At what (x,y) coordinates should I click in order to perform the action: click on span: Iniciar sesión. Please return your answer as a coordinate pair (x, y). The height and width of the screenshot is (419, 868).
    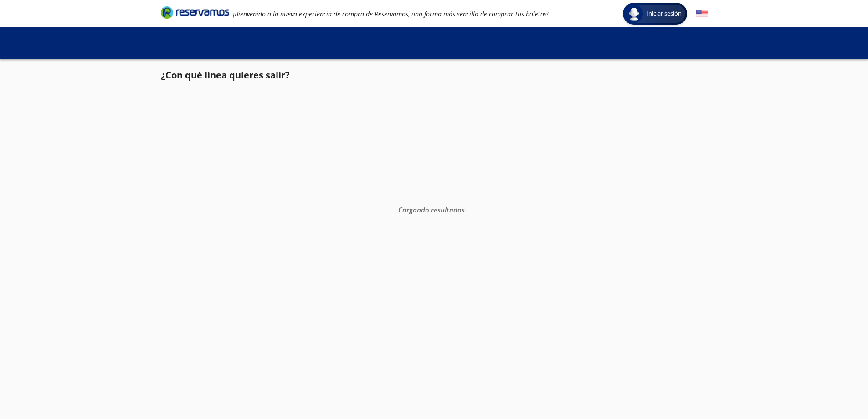
    Looking at the image, I should click on (664, 14).